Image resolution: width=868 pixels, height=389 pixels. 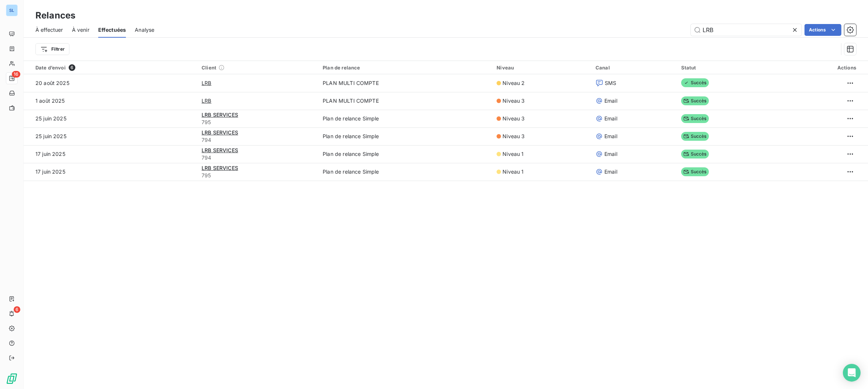 I want to click on span: À venir, so click(x=80, y=30).